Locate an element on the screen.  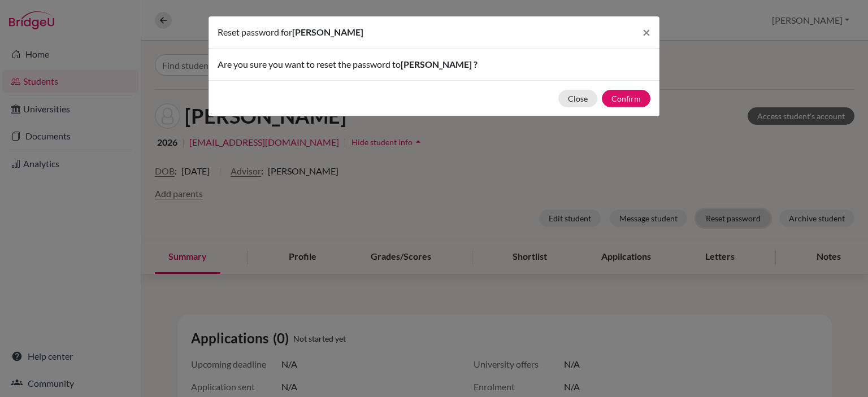
p: Are you sure you want to reset the password to is located at coordinates (434, 64).